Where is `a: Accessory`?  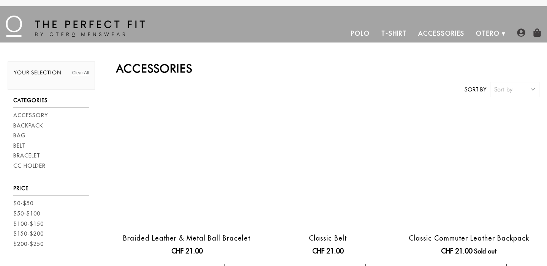 a: Accessory is located at coordinates (30, 116).